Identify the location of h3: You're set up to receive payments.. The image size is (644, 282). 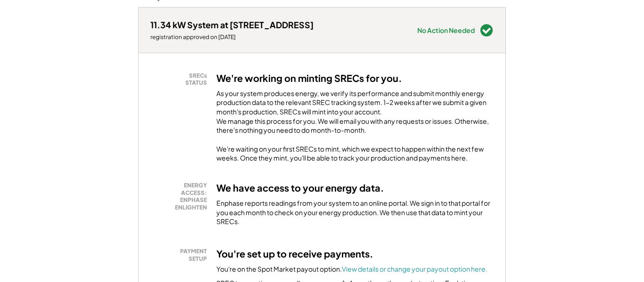
(294, 253).